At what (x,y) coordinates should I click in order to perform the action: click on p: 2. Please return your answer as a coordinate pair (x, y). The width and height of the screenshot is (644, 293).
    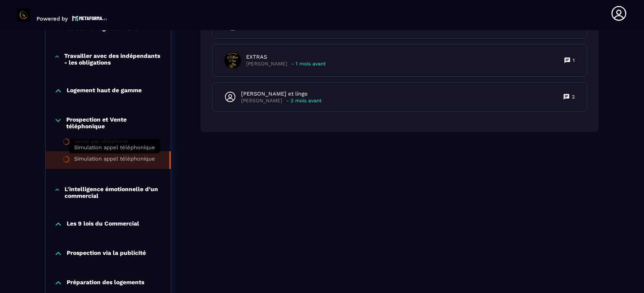
    Looking at the image, I should click on (574, 97).